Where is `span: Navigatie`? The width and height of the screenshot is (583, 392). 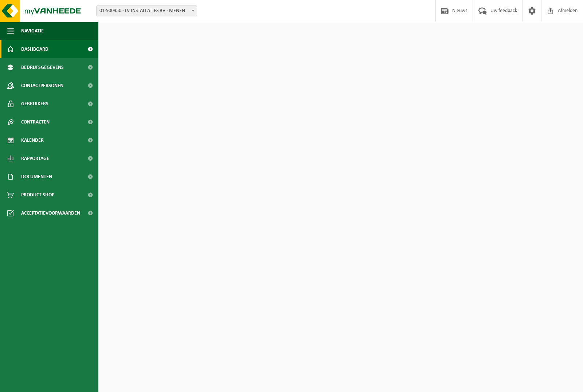 span: Navigatie is located at coordinates (33, 31).